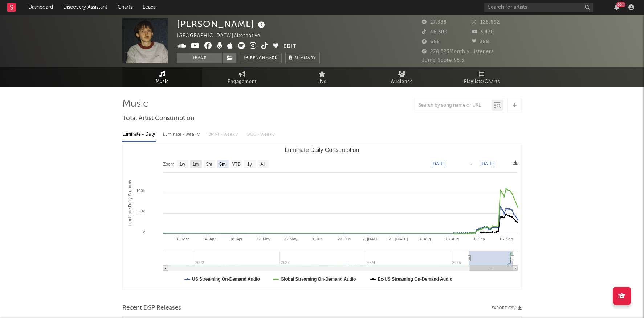 The width and height of the screenshot is (644, 318). What do you see at coordinates (209, 164) in the screenshot?
I see `text: 3m` at bounding box center [209, 164].